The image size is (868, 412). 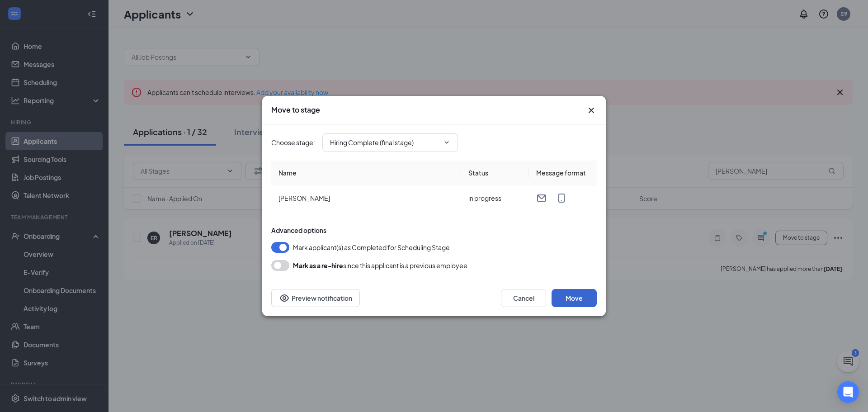 I want to click on td: in progress, so click(x=495, y=199).